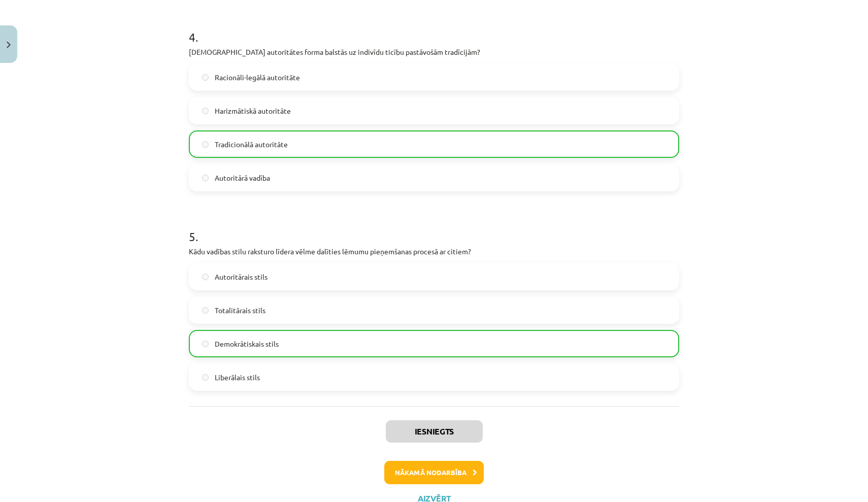 The image size is (868, 502). What do you see at coordinates (243, 177) in the screenshot?
I see `span: Autoritārā vadība` at bounding box center [243, 177].